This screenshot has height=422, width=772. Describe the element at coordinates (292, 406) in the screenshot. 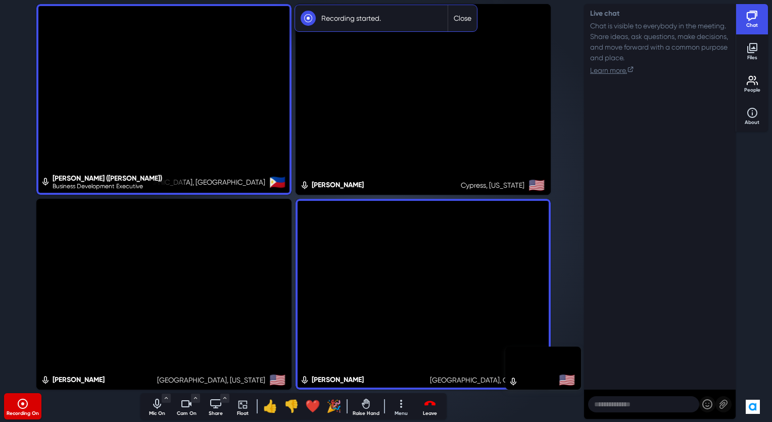

I see `div: thumbs_down` at that location.